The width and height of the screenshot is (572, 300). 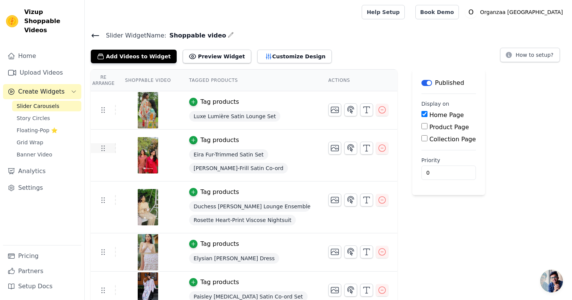 I want to click on label: Priority, so click(x=449, y=160).